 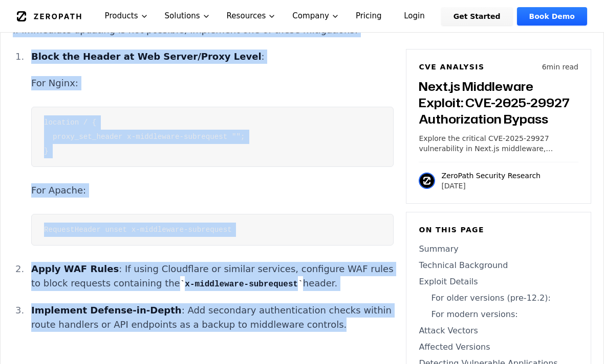 I want to click on p: 6 min read, so click(x=560, y=67).